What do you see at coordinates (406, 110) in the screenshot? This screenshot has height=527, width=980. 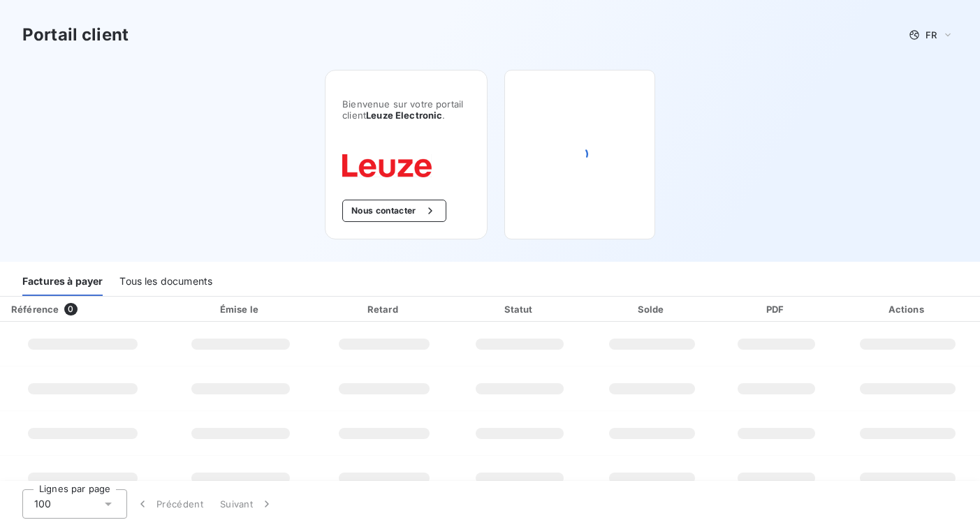 I see `span: Bienvenue sur votre portail client .` at bounding box center [406, 110].